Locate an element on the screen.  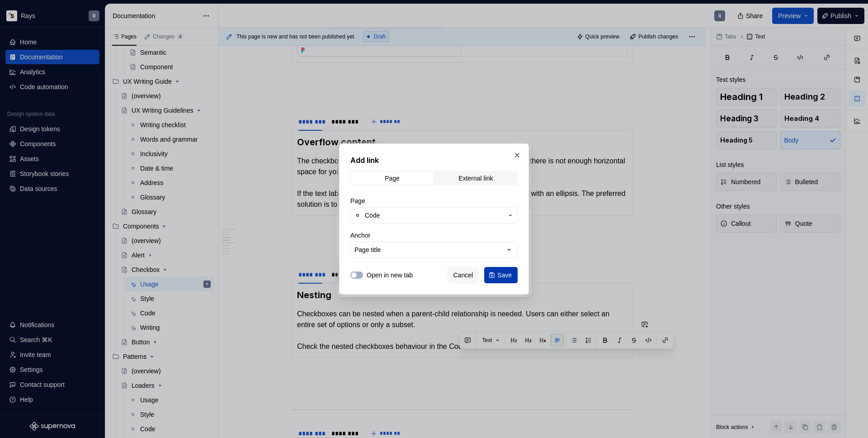
button: Code is located at coordinates (434, 215).